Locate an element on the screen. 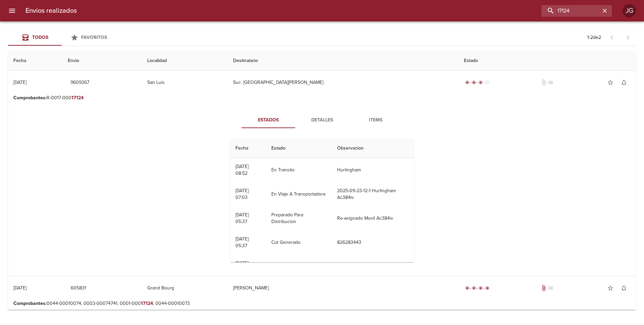 The height and width of the screenshot is (325, 644). th: Envio is located at coordinates (102, 61).